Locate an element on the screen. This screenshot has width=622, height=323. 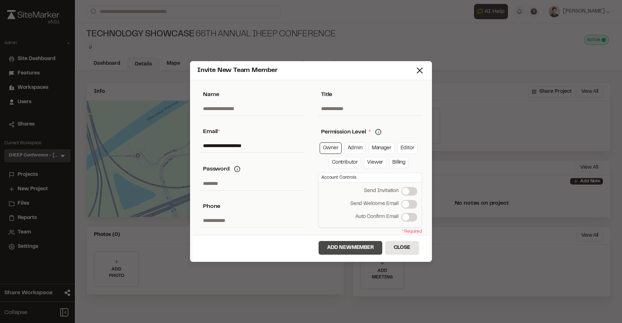
a: Owner is located at coordinates (331, 148).